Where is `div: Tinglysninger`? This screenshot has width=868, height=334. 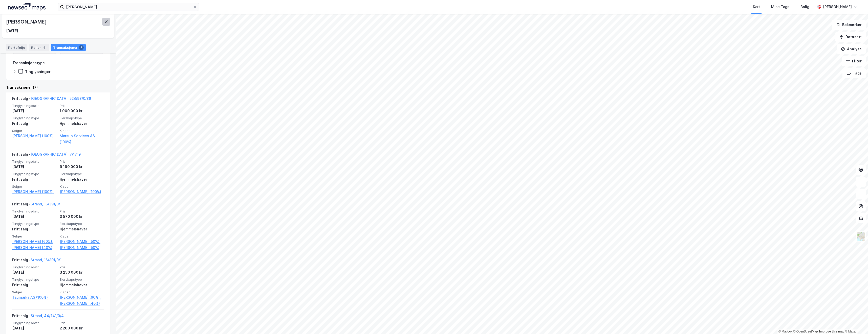
div: Tinglysninger is located at coordinates (38, 72).